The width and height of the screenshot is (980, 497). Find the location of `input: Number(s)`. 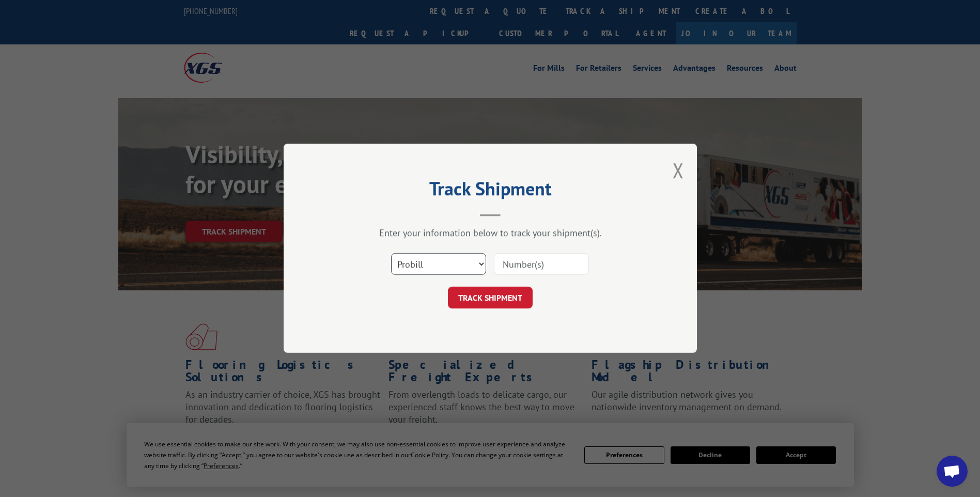

input: Number(s) is located at coordinates (542, 265).